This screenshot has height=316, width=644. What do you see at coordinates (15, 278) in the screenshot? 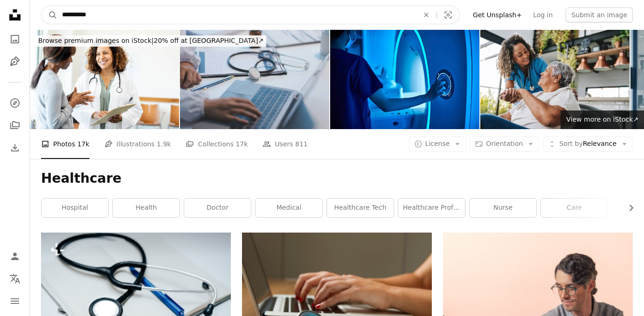
I see `button: Language` at bounding box center [15, 278].